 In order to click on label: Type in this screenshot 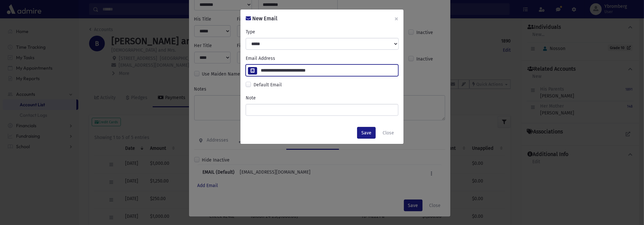, I will do `click(250, 32)`.